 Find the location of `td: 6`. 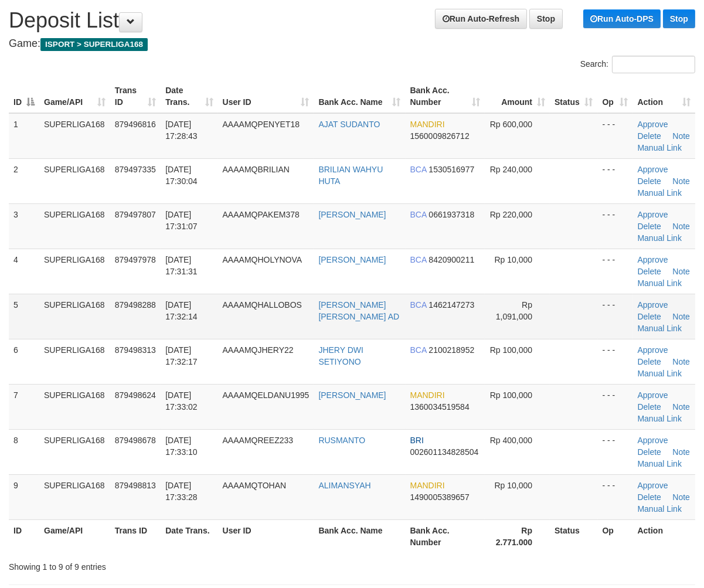

td: 6 is located at coordinates (24, 361).